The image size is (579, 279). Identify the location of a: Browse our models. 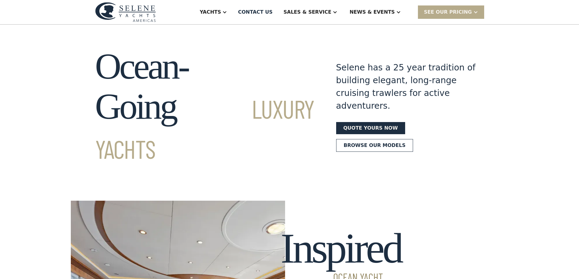
(375, 146).